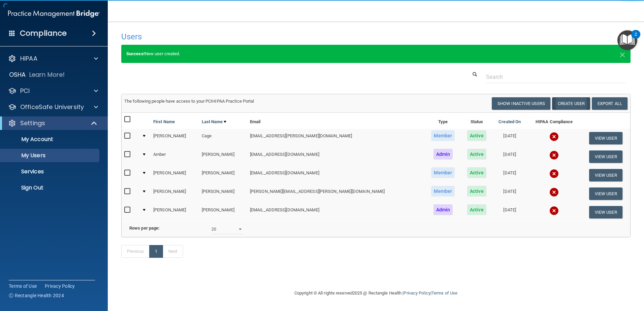  What do you see at coordinates (50, 171) in the screenshot?
I see `p: Services` at bounding box center [50, 171].